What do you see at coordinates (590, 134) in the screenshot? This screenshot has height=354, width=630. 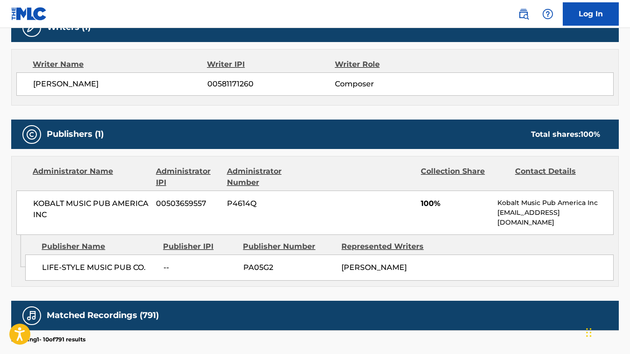 I see `span: 100 %` at bounding box center [590, 134].